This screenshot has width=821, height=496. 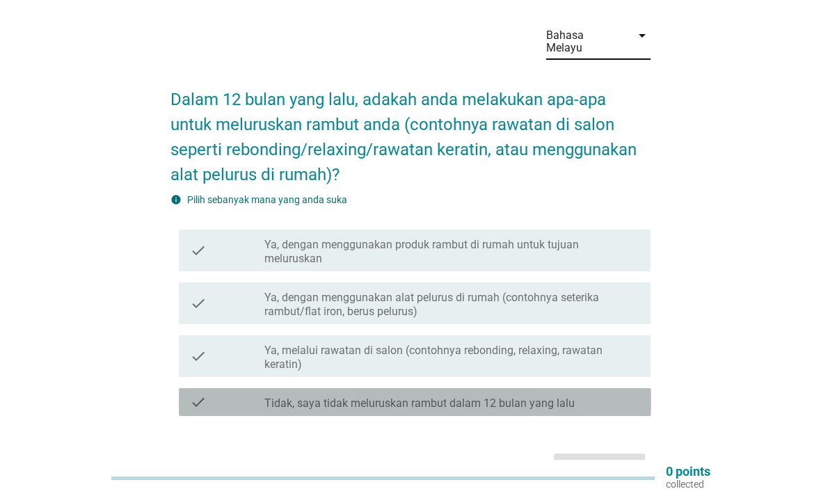 What do you see at coordinates (420, 404) in the screenshot?
I see `label: Tidak, saya tidak meluruskan rambut dalam 12 bulan yang lalu` at bounding box center [420, 404].